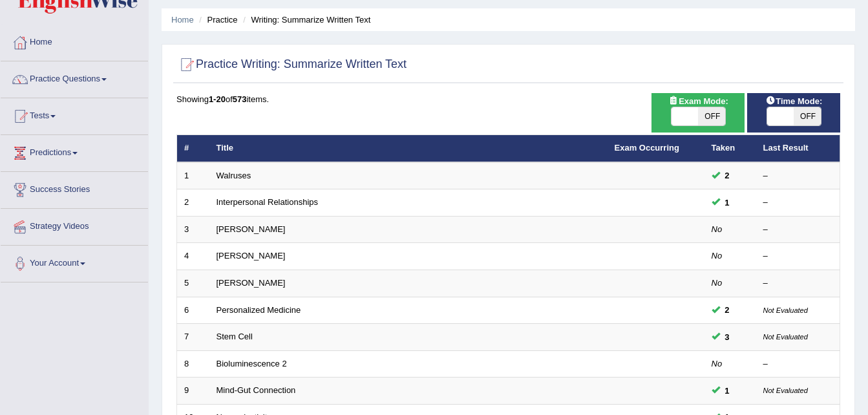 The width and height of the screenshot is (868, 415). Describe the element at coordinates (74, 262) in the screenshot. I see `a: Your Account` at that location.